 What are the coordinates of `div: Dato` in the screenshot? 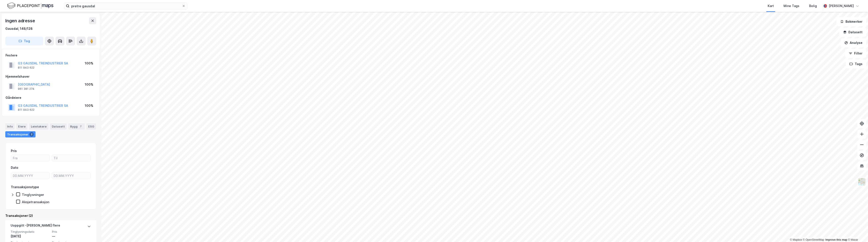 It's located at (15, 168).